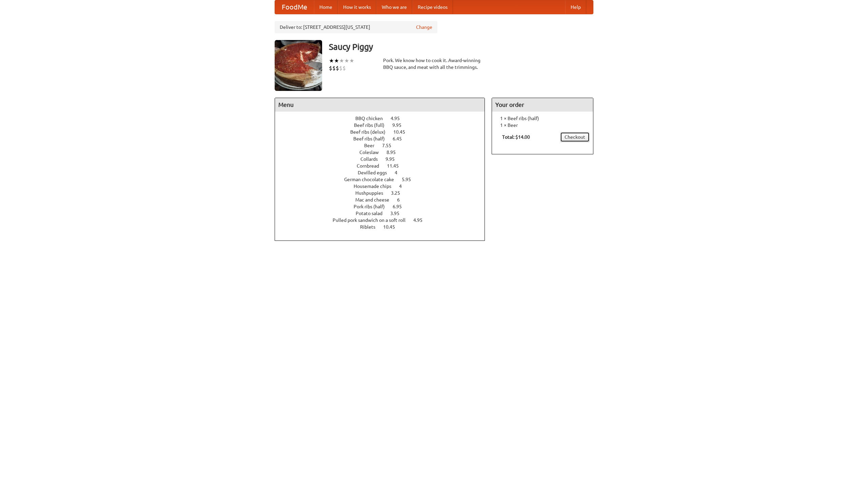 The image size is (868, 480). Describe the element at coordinates (384, 138) in the screenshot. I see `a: Beef ribs (half) 6.45` at that location.